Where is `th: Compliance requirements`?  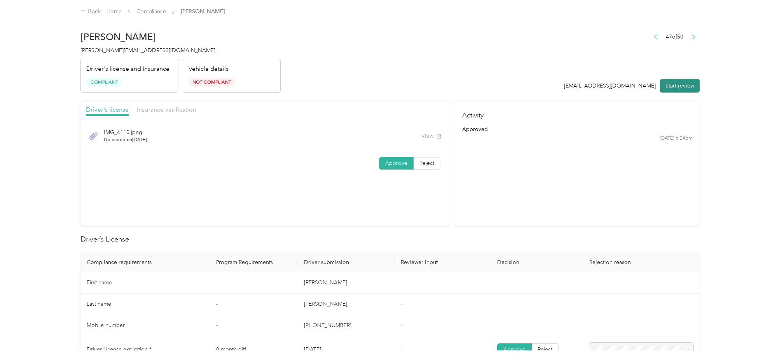 th: Compliance requirements is located at coordinates (145, 262).